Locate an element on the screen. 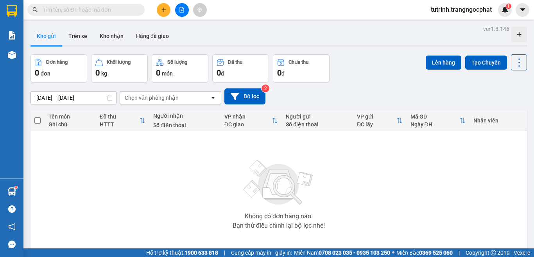 The width and height of the screenshot is (534, 257). span: 1 is located at coordinates (508, 6).